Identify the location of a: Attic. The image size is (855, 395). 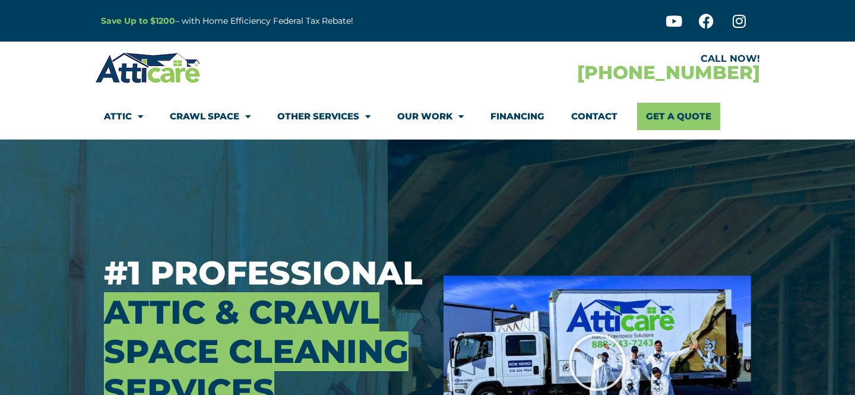
(123, 116).